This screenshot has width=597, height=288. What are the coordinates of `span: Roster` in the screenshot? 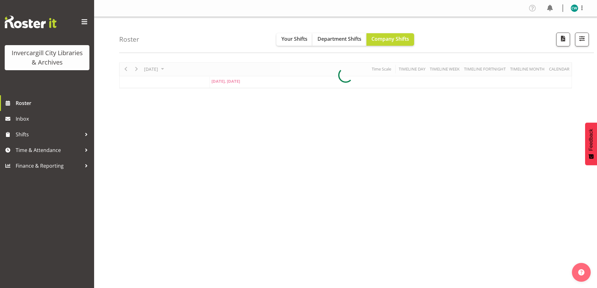 It's located at (53, 103).